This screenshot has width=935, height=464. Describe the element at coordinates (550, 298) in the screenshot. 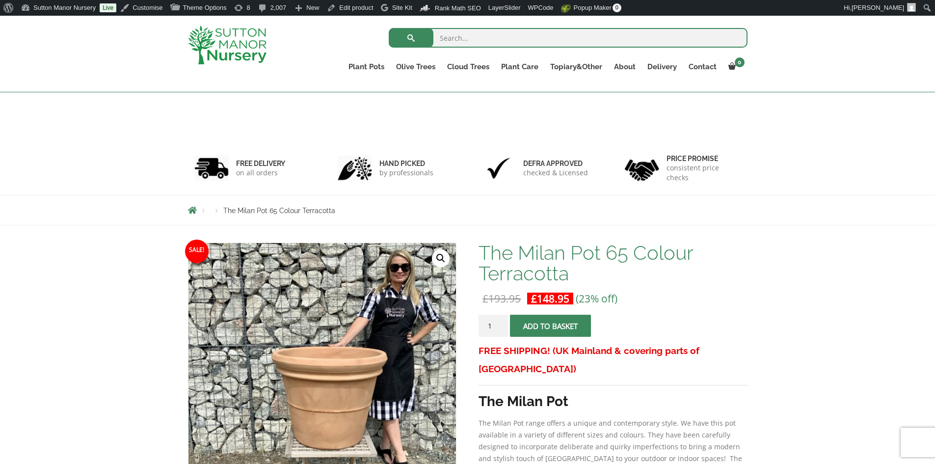

I see `bdi: 148.95` at that location.